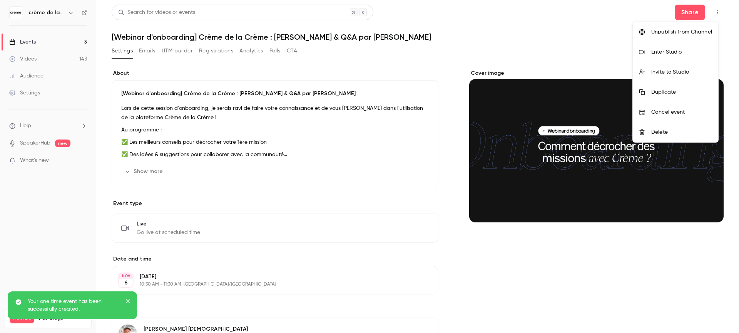 This screenshot has width=739, height=333. I want to click on div: Unpublish from Channel, so click(682, 32).